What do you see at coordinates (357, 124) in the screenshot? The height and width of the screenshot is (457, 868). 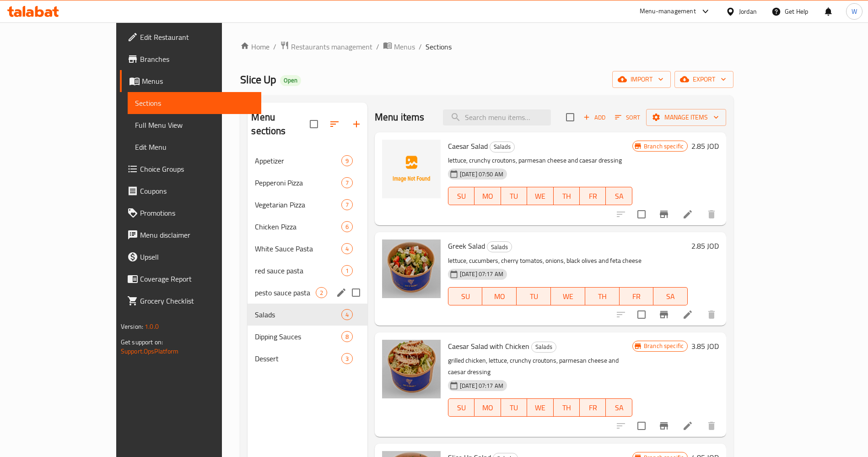 I see `button: Add section` at bounding box center [357, 124].